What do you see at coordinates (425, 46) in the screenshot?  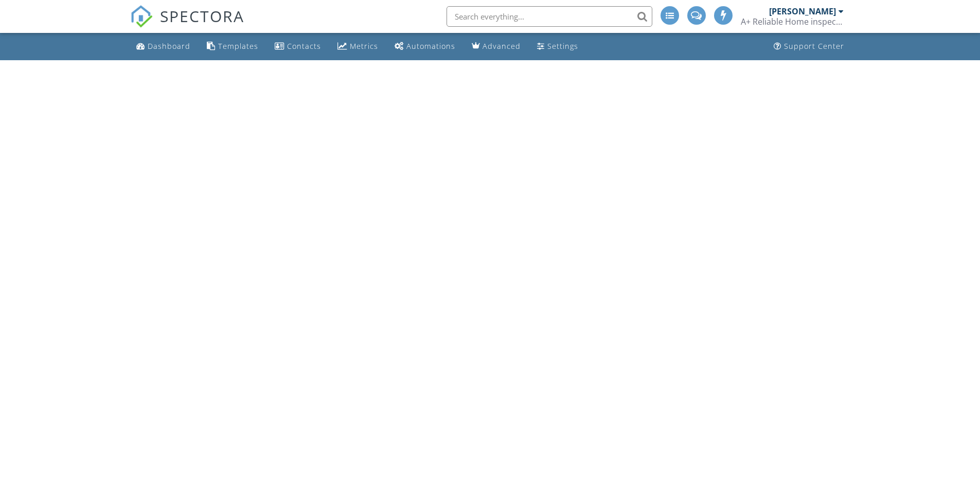 I see `a: Automations (Advanced)` at bounding box center [425, 46].